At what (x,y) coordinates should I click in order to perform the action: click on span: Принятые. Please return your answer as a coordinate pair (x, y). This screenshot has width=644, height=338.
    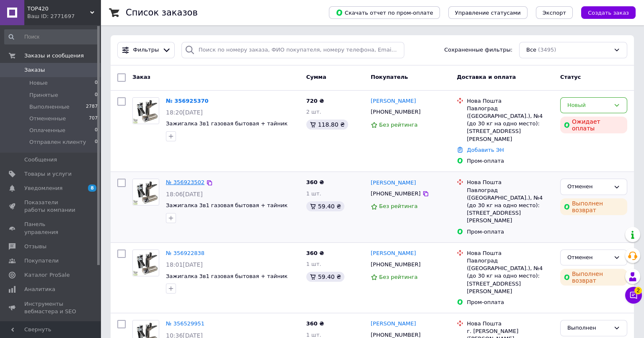
    Looking at the image, I should click on (44, 95).